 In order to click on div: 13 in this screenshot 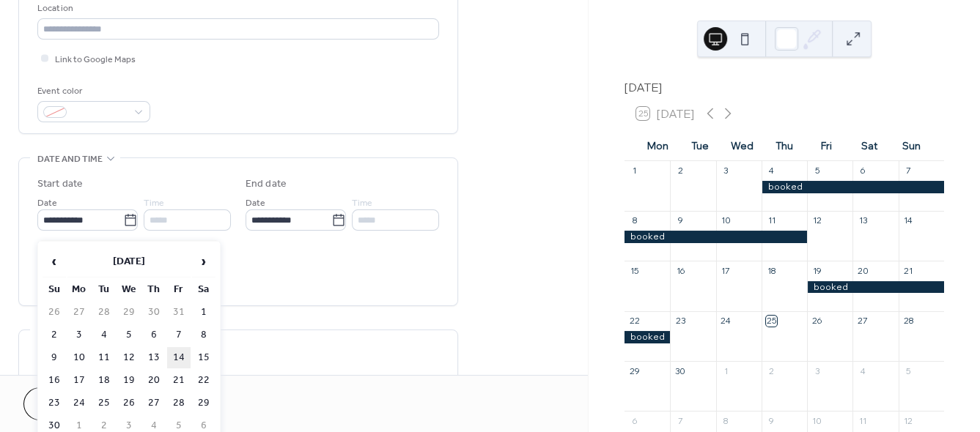, I will do `click(862, 220)`.